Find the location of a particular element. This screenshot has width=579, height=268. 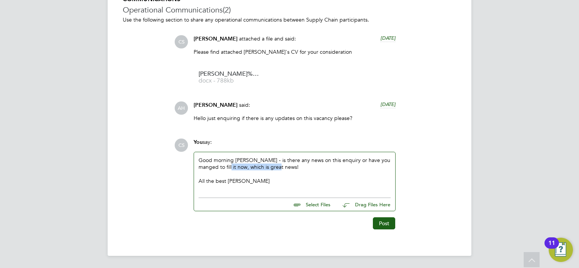

span: attached a file and said: is located at coordinates (267, 39).